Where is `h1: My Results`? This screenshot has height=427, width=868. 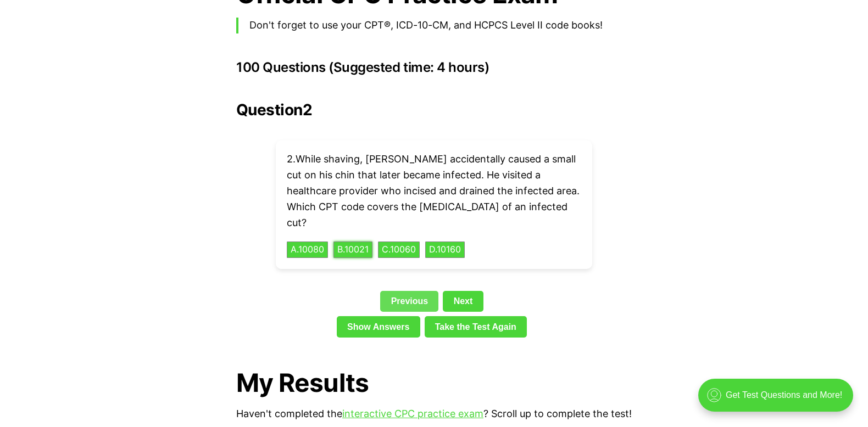
h1: My Results is located at coordinates (434, 383).